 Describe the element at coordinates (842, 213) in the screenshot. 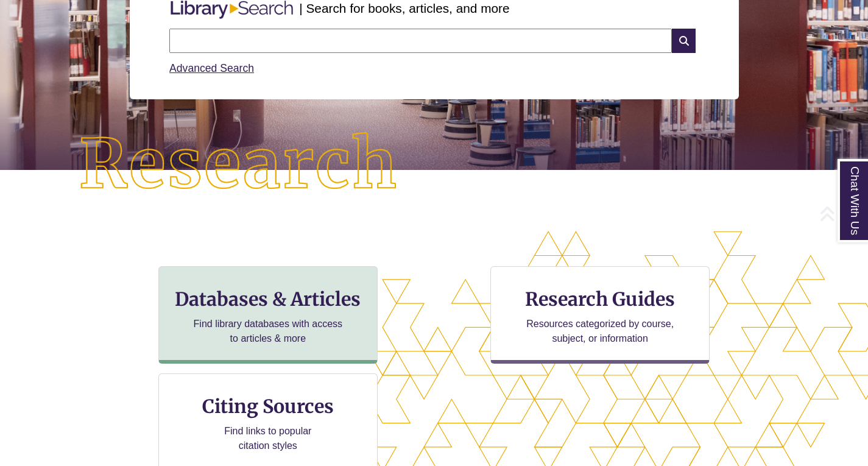

I see `a: Back to Top` at that location.